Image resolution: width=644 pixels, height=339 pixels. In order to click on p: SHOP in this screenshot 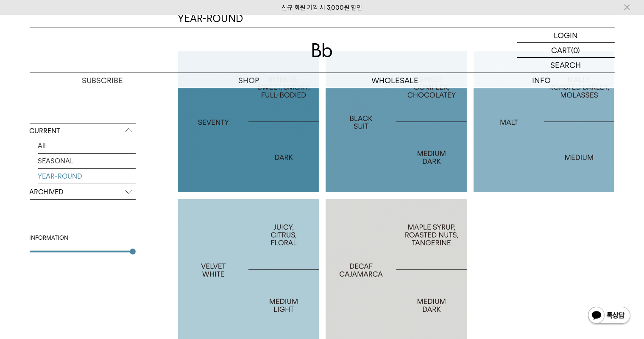, I will do `click(249, 80)`.